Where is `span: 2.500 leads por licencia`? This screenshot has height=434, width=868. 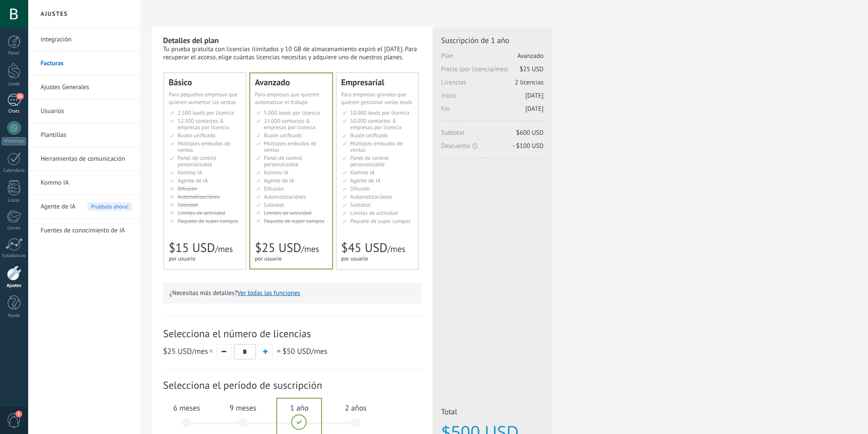
span: 2.500 leads por licencia is located at coordinates (206, 113).